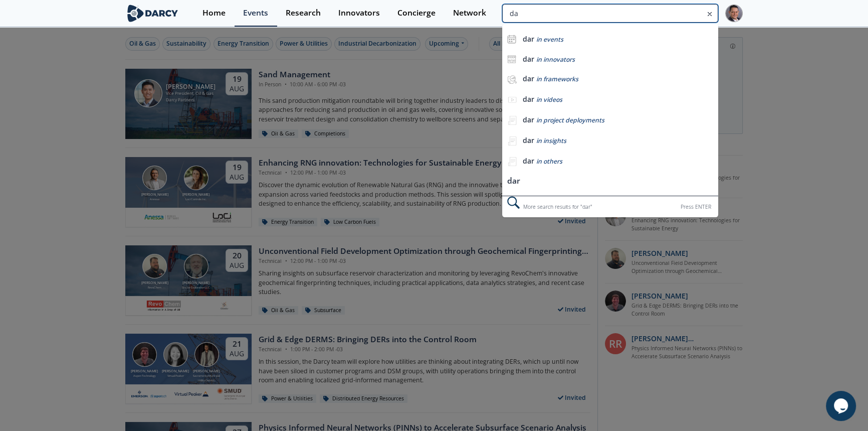  What do you see at coordinates (470, 13) in the screenshot?
I see `div: Network` at bounding box center [470, 13].